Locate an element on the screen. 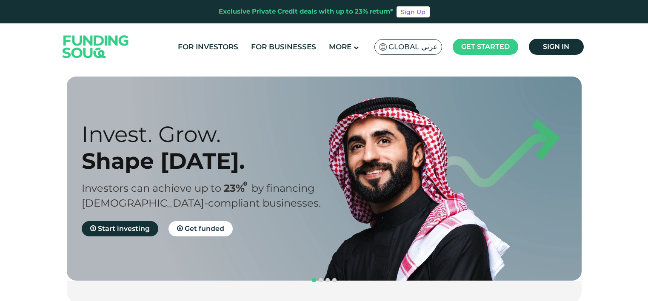 This screenshot has height=301, width=648. div: Exclusive Private Credit deals with up to 23% return* is located at coordinates (306, 11).